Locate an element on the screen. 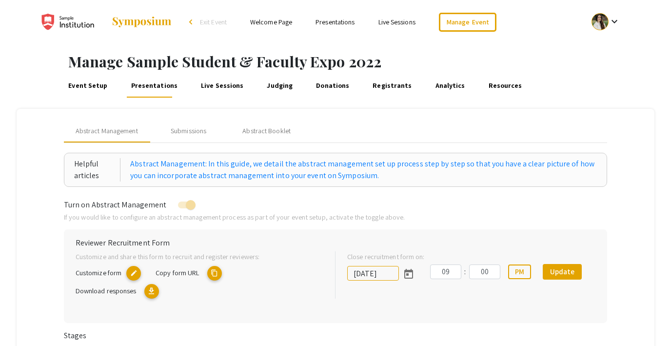 The image size is (671, 346). div: Helpful articles is located at coordinates (97, 170).